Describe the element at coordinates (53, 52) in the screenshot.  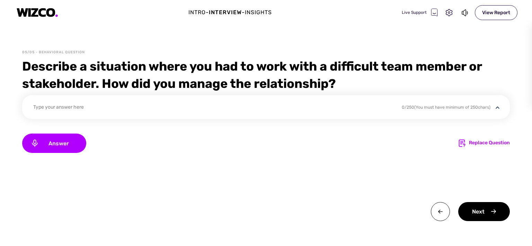
I see `div: 05/05 - Behavioral Question` at that location.